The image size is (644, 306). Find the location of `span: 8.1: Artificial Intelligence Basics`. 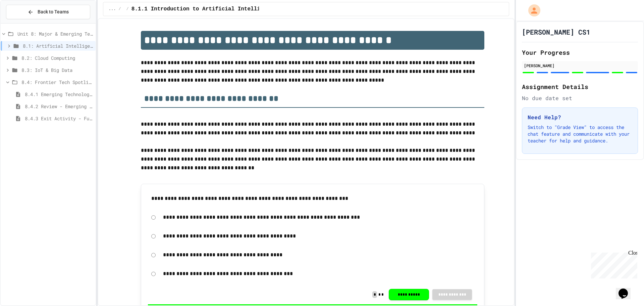

span: 8.1: Artificial Intelligence Basics is located at coordinates (58, 46).